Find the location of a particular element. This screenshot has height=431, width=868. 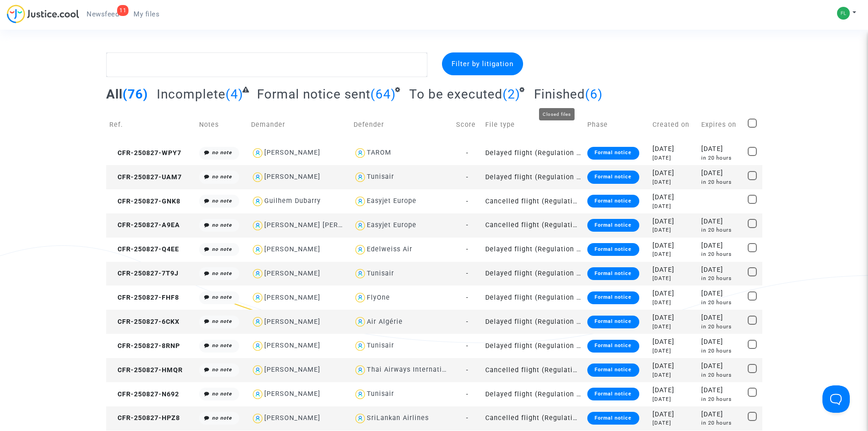

a: 11Newsfeed is located at coordinates (102, 14).